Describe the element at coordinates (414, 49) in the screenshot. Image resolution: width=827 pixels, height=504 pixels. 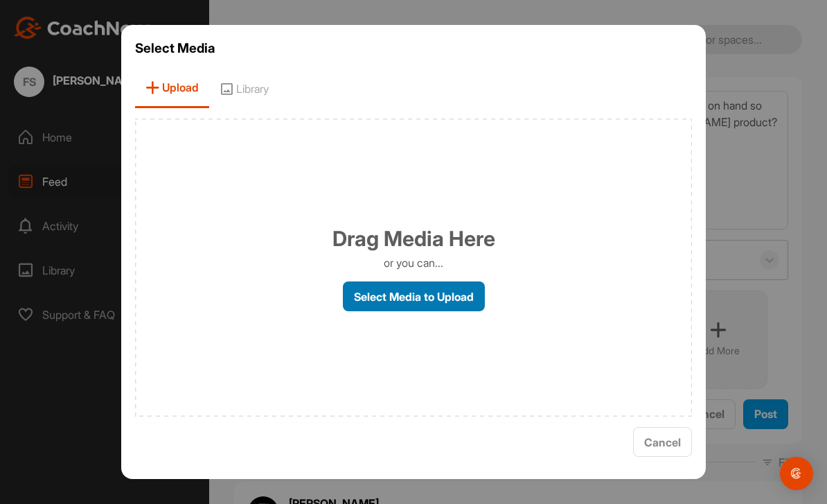
I see `h3: Select Media` at that location.